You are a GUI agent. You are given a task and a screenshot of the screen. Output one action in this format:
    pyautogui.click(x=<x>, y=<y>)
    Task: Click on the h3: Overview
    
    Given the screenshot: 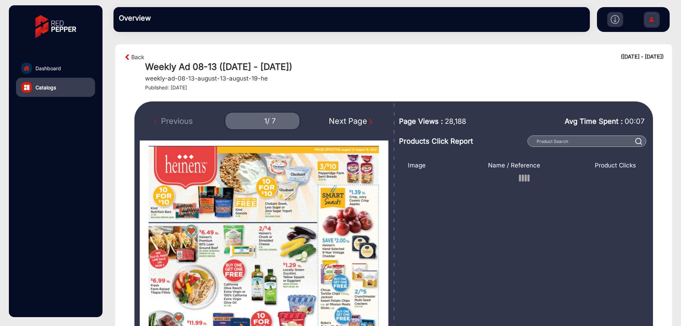 What is the action you would take?
    pyautogui.click(x=168, y=18)
    